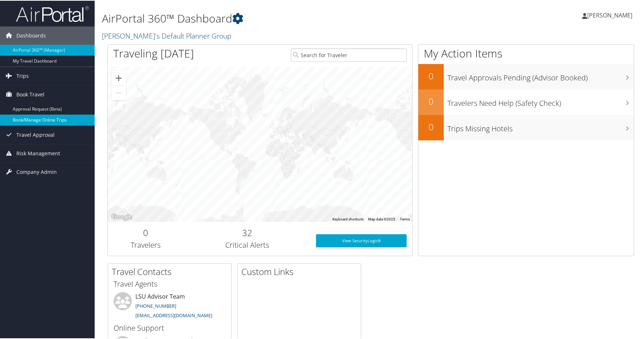  Describe the element at coordinates (170, 284) in the screenshot. I see `h3: Travel Agents` at that location.